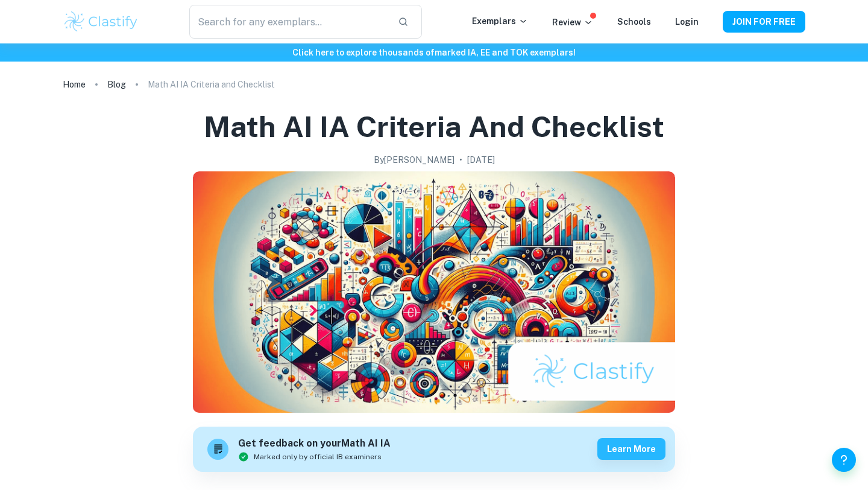 This screenshot has height=490, width=868. What do you see at coordinates (687, 22) in the screenshot?
I see `a: Login` at bounding box center [687, 22].